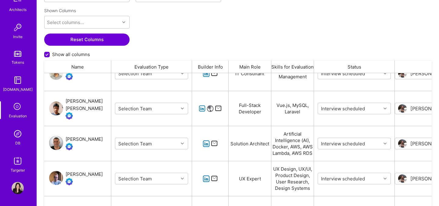 The width and height of the screenshot is (439, 206). Describe the element at coordinates (18, 27) in the screenshot. I see `img: Invite` at that location.